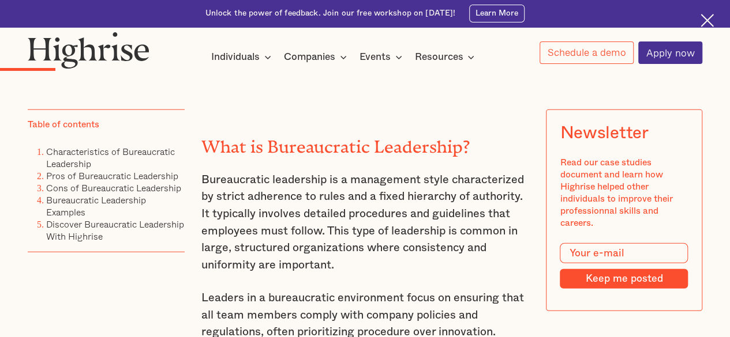  Describe the element at coordinates (110, 157) in the screenshot. I see `a: Characteristics of Bureaucratic Leadership` at that location.